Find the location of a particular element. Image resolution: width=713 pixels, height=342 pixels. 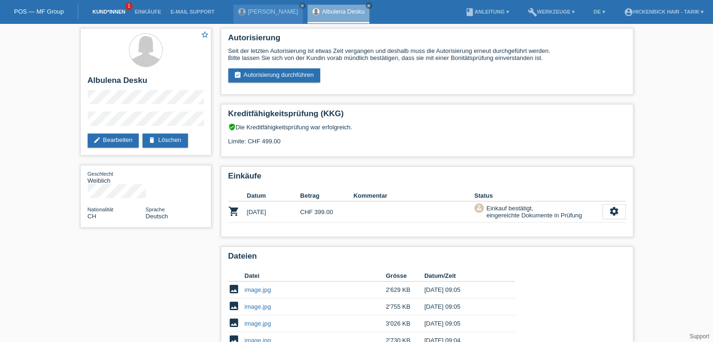

span: Nationalität is located at coordinates (100, 210).